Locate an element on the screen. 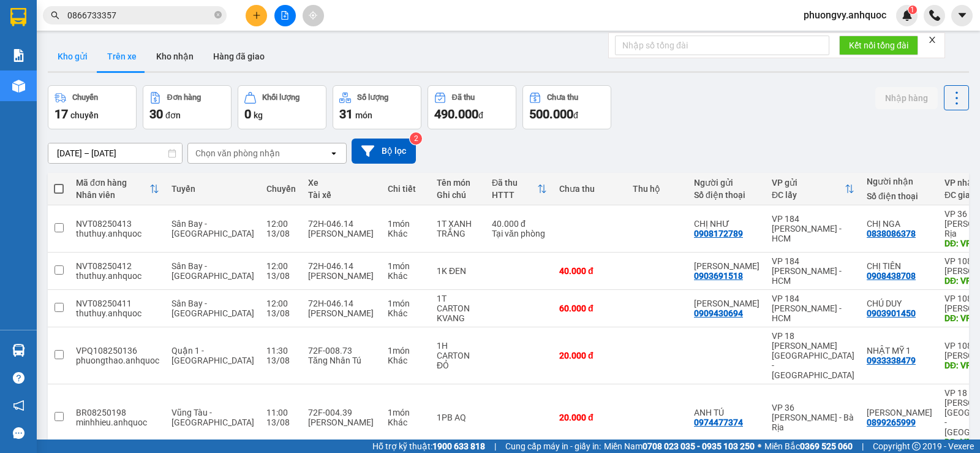 This screenshot has width=980, height=453. div: 0903691518 is located at coordinates (719, 276).